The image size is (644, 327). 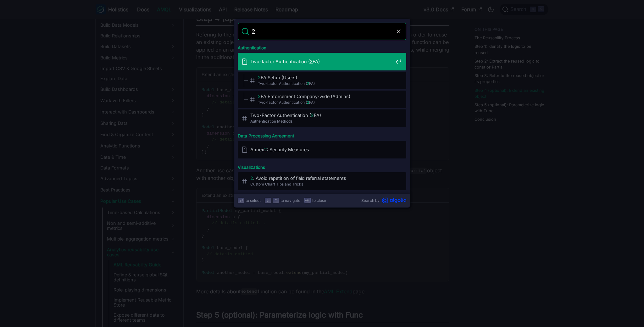 What do you see at coordinates (322, 118) in the screenshot?
I see `a: Two-Factor Authentication (2FA)​Authentication Methods` at bounding box center [322, 118].